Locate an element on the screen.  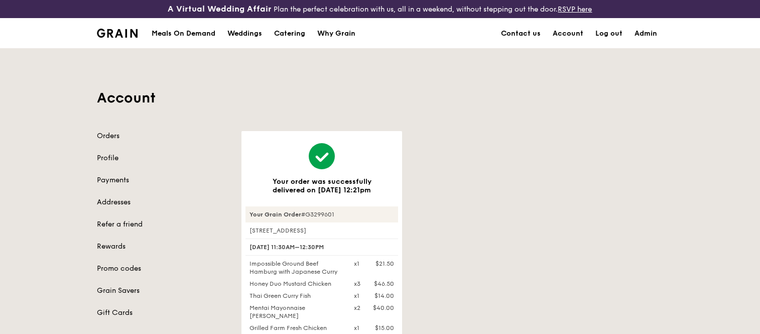
div: Weddings is located at coordinates (245, 34).